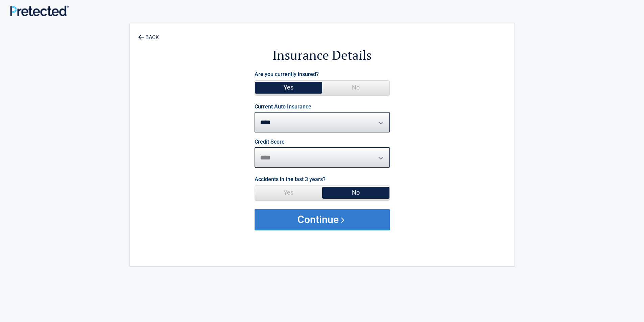 The image size is (644, 322). Describe the element at coordinates (322, 55) in the screenshot. I see `h2: Insurance Details` at that location.